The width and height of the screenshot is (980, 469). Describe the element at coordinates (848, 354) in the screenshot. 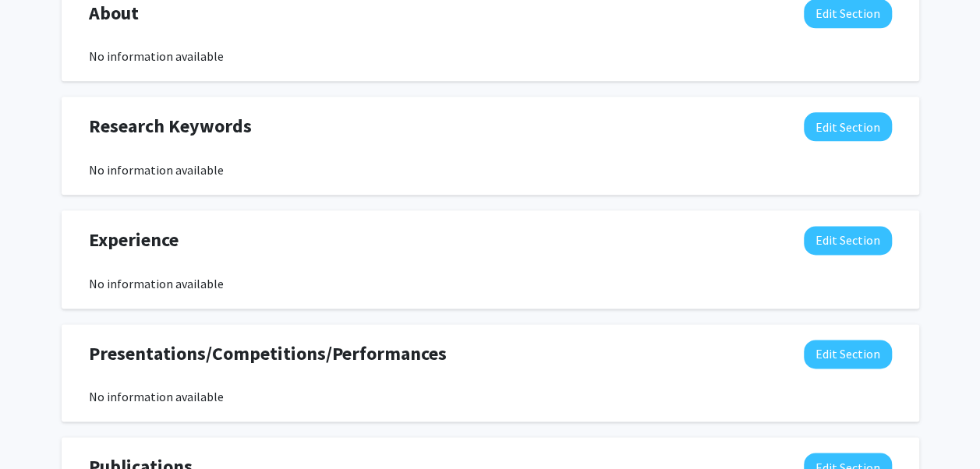

I see `button: Edit Presentations/Competitions/Performances` at that location.